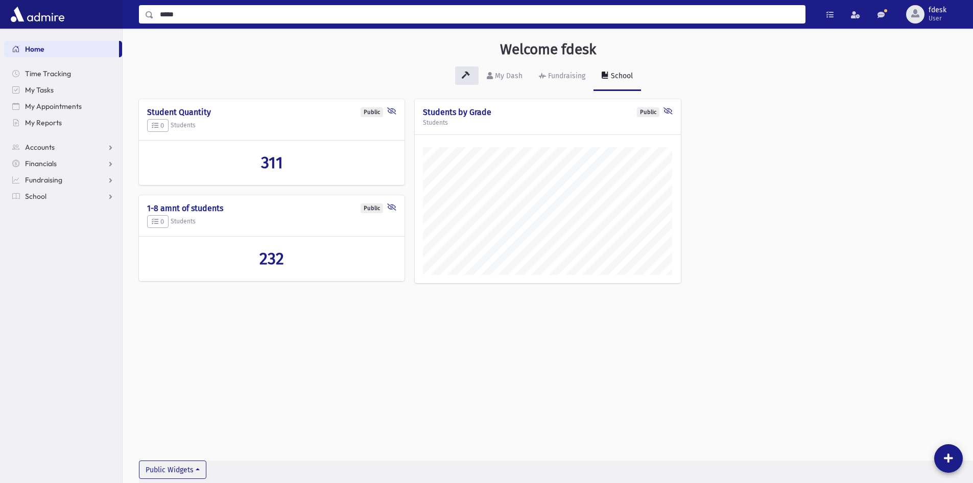  Describe the element at coordinates (43, 180) in the screenshot. I see `span: Fundraising` at that location.